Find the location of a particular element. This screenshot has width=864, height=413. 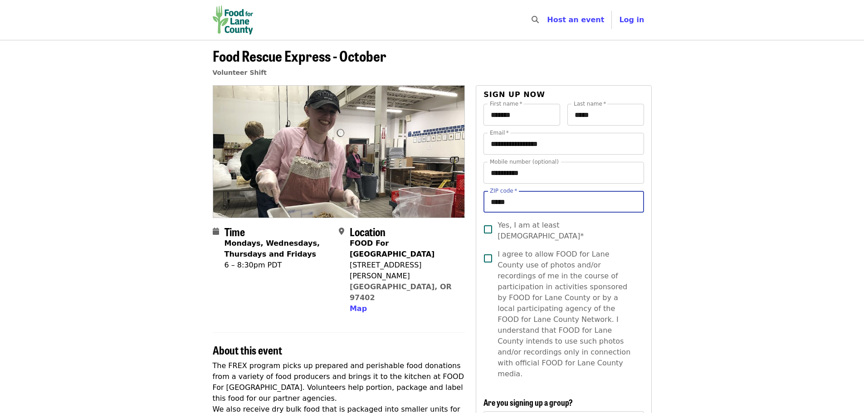

div: 6 – 8:30pm PDT is located at coordinates (278, 265).